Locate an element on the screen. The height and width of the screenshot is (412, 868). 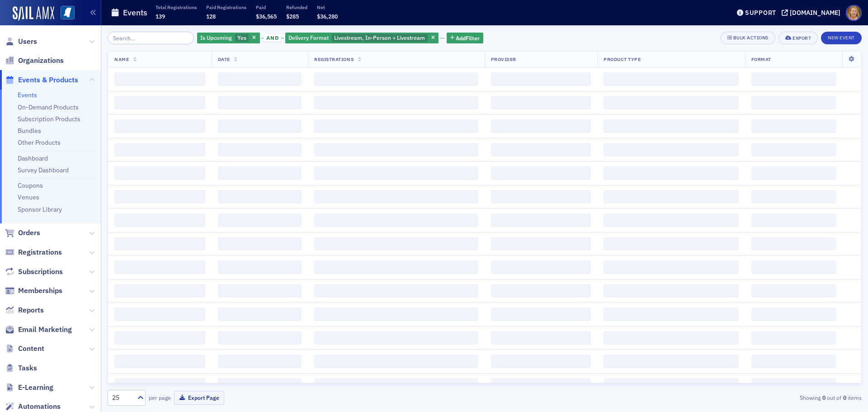
img: SailAMX is located at coordinates (33, 13).